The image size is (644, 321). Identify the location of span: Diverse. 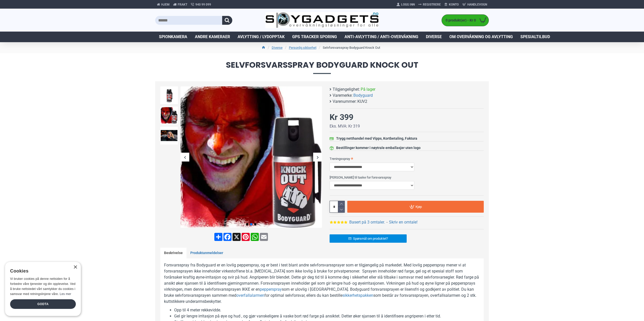
(434, 37).